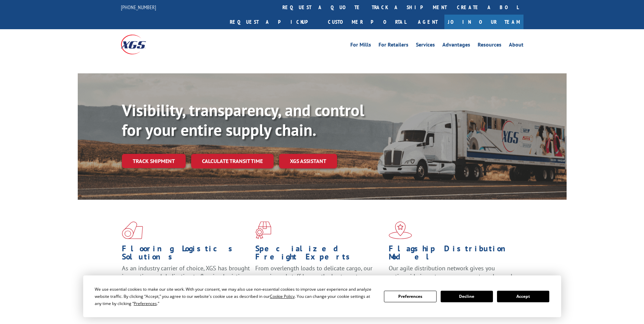 The image size is (644, 324). I want to click on p: From overlength loads to delicate cargo, our experienced staff knows the best way to move your fr..., so click(320, 279).